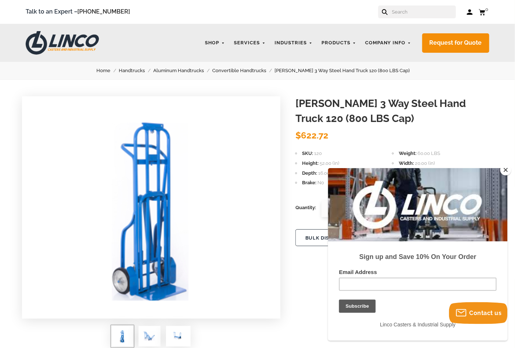  I want to click on button: BULK DISCOUNTS, so click(328, 238).